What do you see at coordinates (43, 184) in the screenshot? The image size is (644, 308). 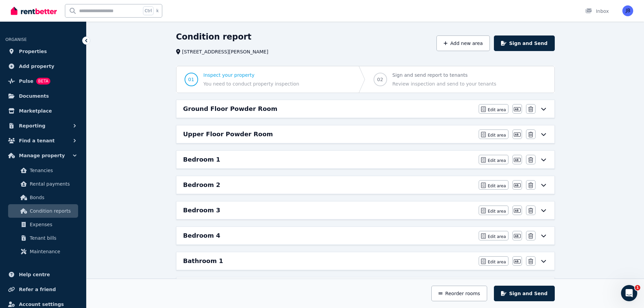 I see `a: Rental payments` at bounding box center [43, 184].